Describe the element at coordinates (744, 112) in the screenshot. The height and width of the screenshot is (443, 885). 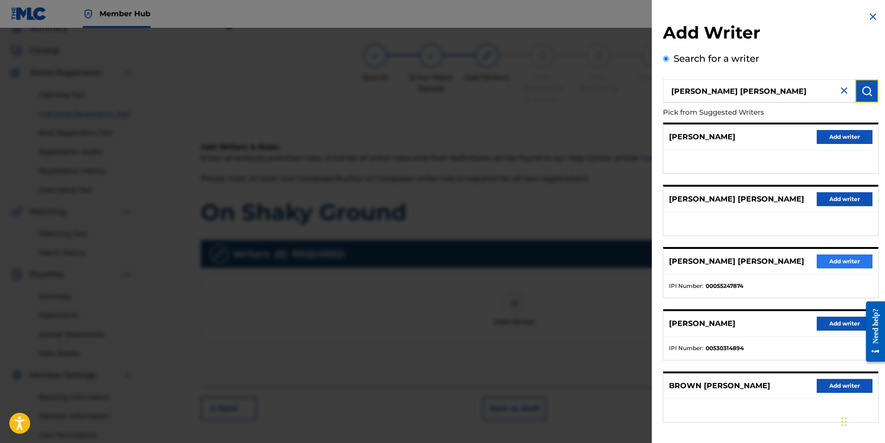
I see `p: Pick from Suggested Writers` at that location.